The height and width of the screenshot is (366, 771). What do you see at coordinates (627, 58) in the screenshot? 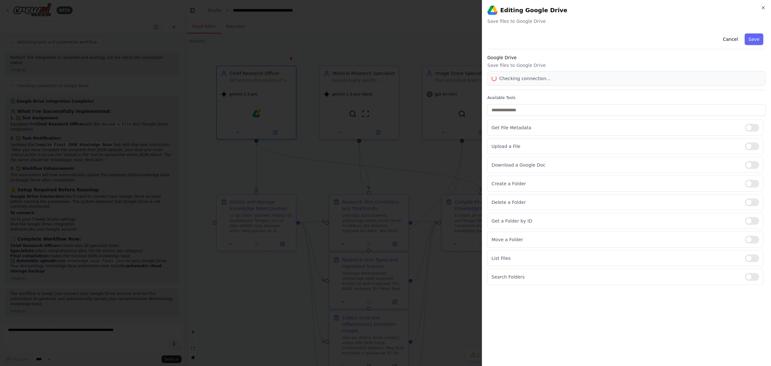
I see `h3: Google Drive` at bounding box center [627, 58].